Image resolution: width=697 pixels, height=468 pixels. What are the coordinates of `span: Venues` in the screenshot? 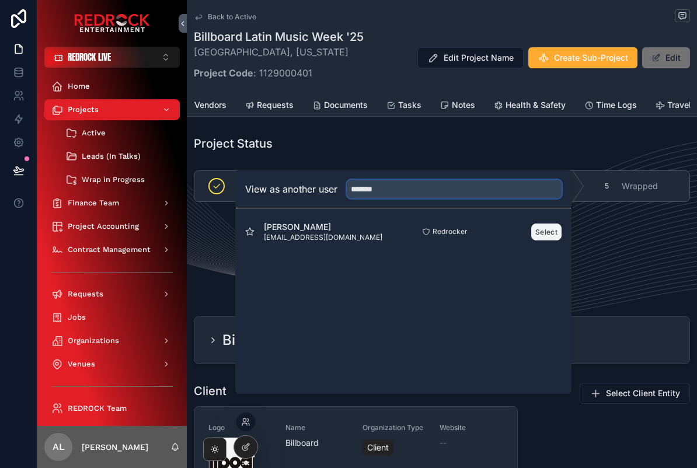 It's located at (81, 364).